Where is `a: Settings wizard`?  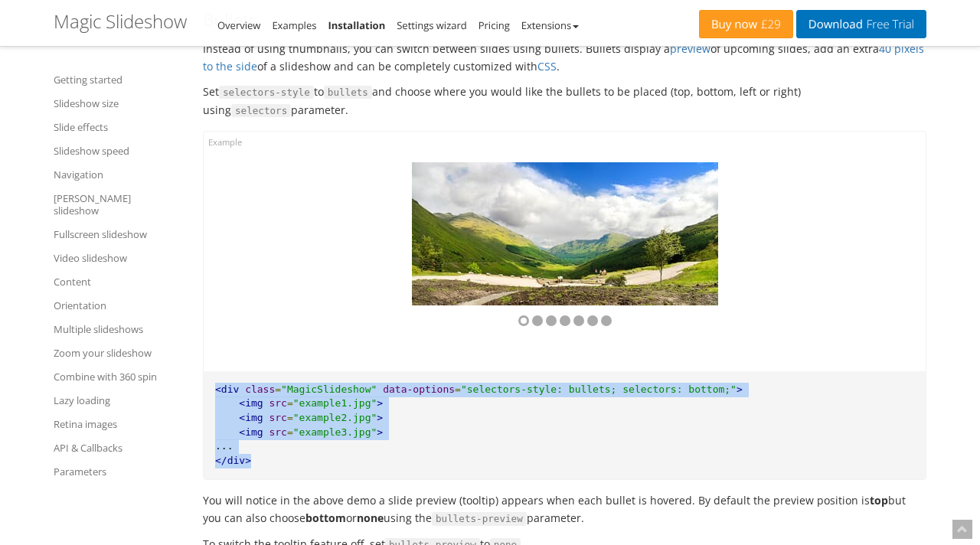 a: Settings wizard is located at coordinates (431, 26).